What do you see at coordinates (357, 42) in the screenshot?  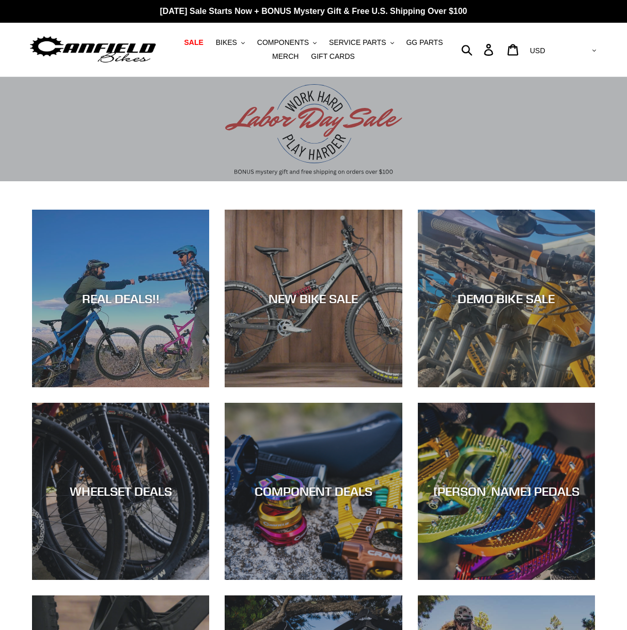 I see `span: SERVICE PARTS` at bounding box center [357, 42].